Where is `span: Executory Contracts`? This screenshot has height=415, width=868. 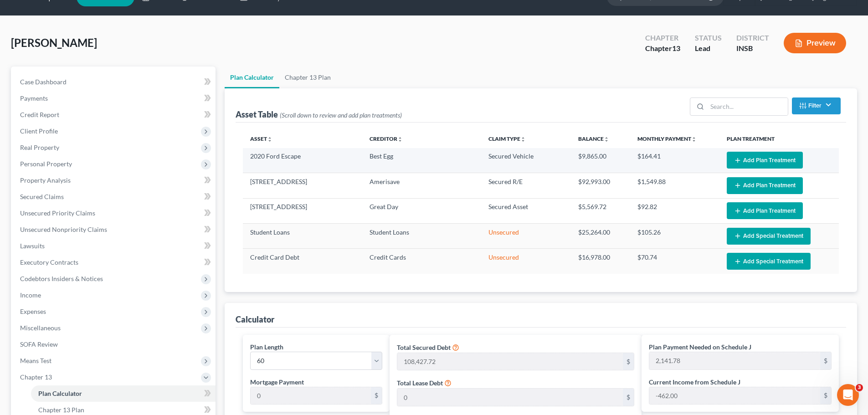
span: Executory Contracts is located at coordinates (49, 262).